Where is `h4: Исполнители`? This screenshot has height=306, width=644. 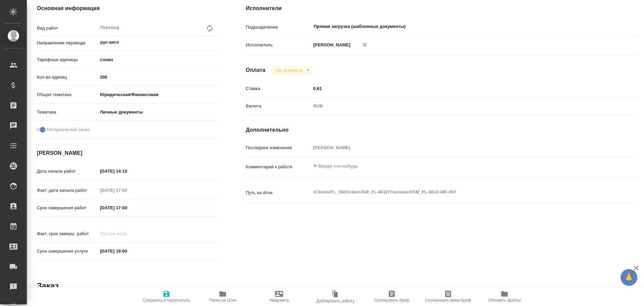
h4: Исполнители is located at coordinates (441, 9).